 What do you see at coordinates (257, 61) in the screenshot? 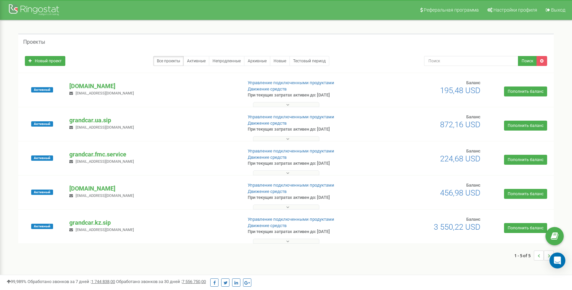
I see `a: Архивные` at bounding box center [257, 61].